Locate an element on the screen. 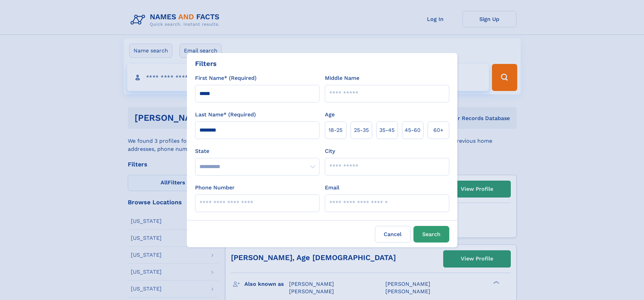 The height and width of the screenshot is (300, 644). span: 35‑45 is located at coordinates (387, 130).